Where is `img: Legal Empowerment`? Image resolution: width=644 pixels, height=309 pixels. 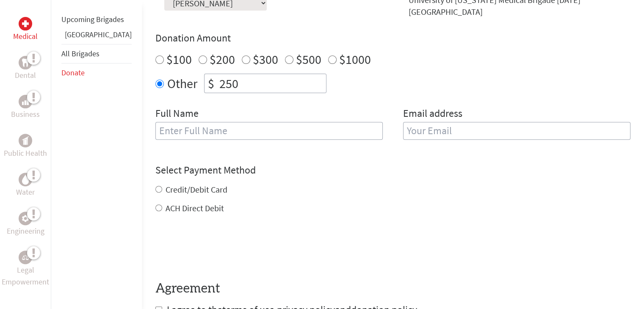
img: Legal Empowerment is located at coordinates (25, 257).